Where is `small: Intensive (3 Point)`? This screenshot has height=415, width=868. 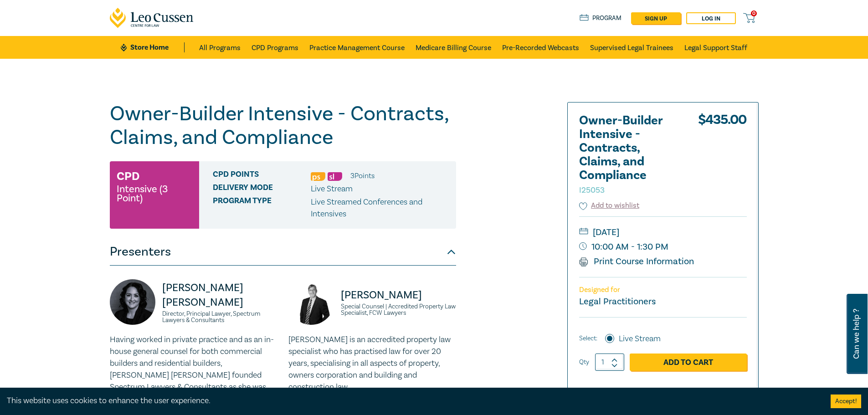 small: Intensive (3 Point) is located at coordinates (154, 193).